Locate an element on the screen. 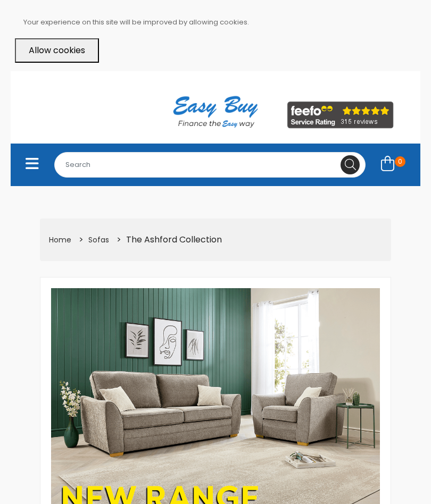  a: Sofas is located at coordinates (98, 240).